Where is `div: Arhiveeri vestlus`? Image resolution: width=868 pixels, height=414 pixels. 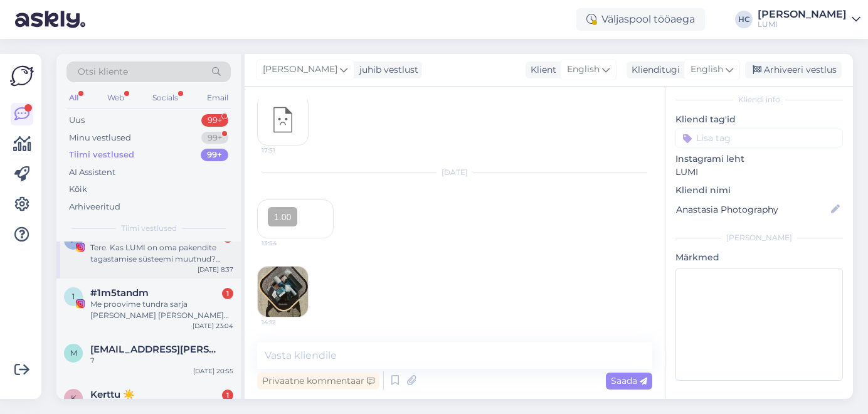 div: Arhiveeri vestlus is located at coordinates (794, 70).